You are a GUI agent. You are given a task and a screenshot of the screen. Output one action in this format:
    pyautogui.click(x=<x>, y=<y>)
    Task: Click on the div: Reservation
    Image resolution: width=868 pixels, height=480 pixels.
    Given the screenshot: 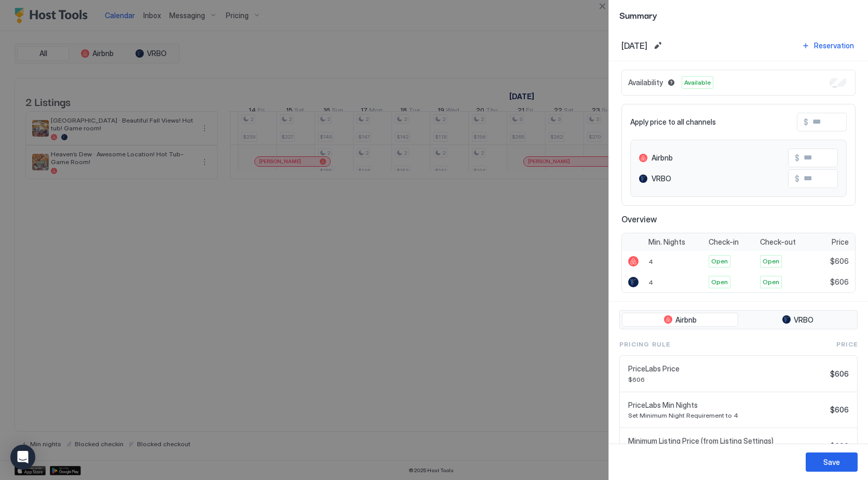 What is the action you would take?
    pyautogui.click(x=834, y=46)
    